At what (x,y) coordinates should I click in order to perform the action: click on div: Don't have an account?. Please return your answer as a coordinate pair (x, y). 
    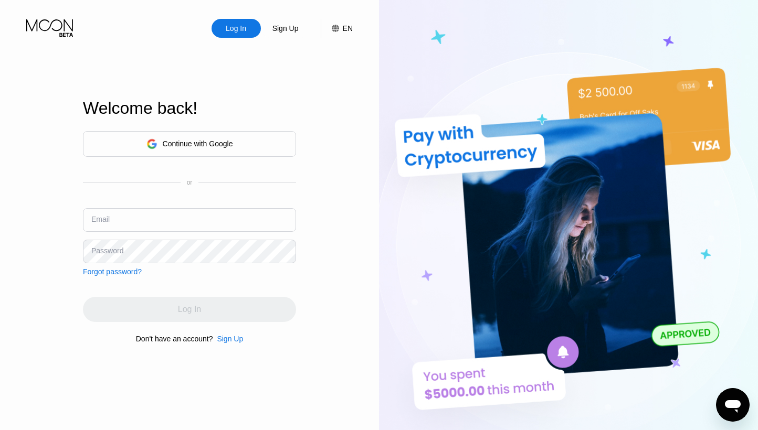
    Looking at the image, I should click on (174, 339).